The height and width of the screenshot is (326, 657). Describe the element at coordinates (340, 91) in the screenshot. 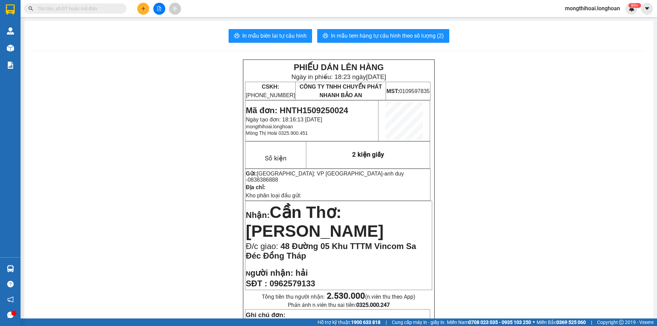

I see `span: CÔNG TY TNHH CHUYỂN PHÁT NHANH BẢO AN` at that location.